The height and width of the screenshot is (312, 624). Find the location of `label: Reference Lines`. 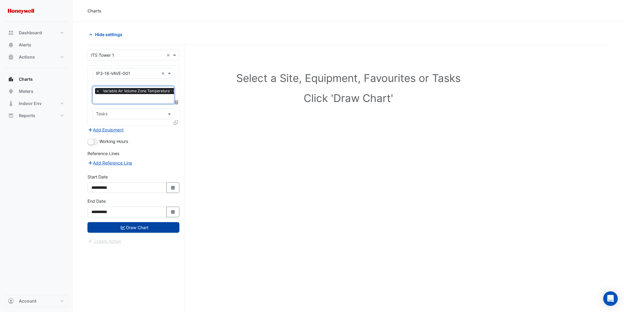

label: Reference Lines is located at coordinates (103, 153).